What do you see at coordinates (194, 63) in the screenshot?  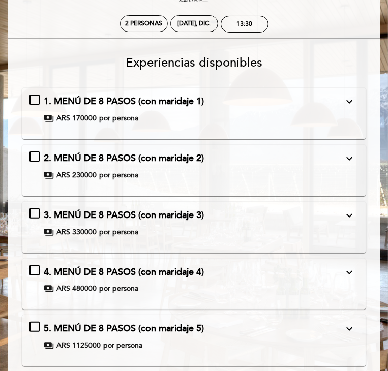 I see `span: Experiencias disponibles` at bounding box center [194, 63].